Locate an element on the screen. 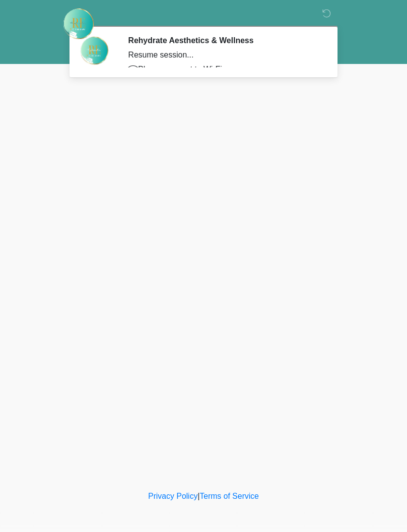 The image size is (407, 532). a: Terms of Service is located at coordinates (229, 496).